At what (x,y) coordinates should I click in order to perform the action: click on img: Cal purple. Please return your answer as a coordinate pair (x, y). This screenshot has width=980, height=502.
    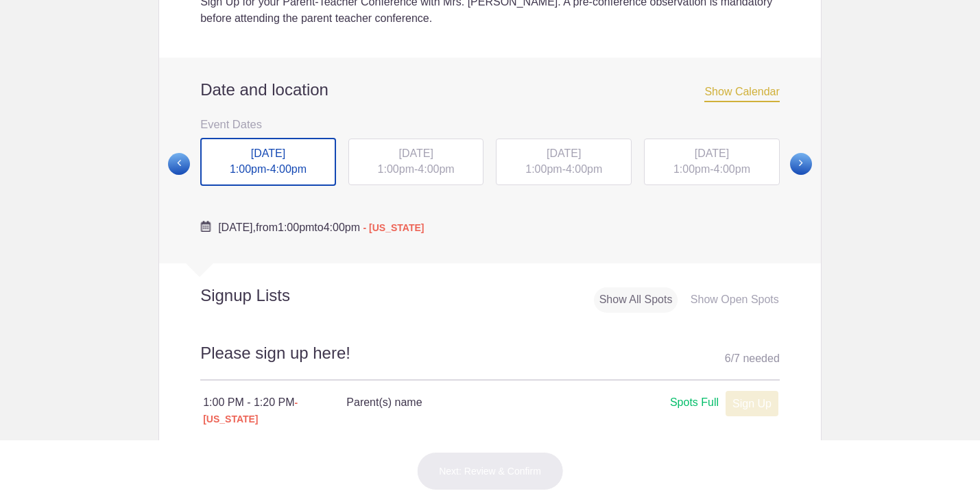
    Looking at the image, I should click on (206, 227).